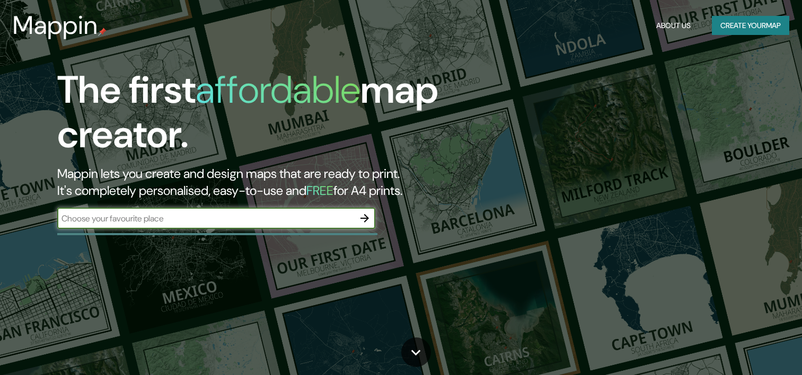  I want to click on input: Choose your favourite place, so click(206, 218).